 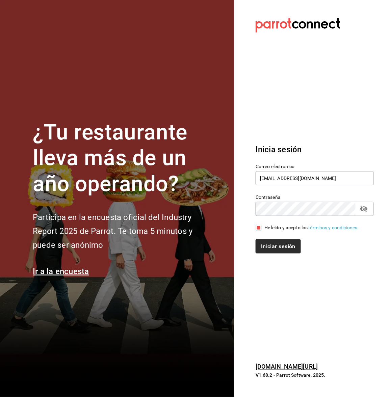 I want to click on button: Iniciar sesión, so click(x=278, y=247).